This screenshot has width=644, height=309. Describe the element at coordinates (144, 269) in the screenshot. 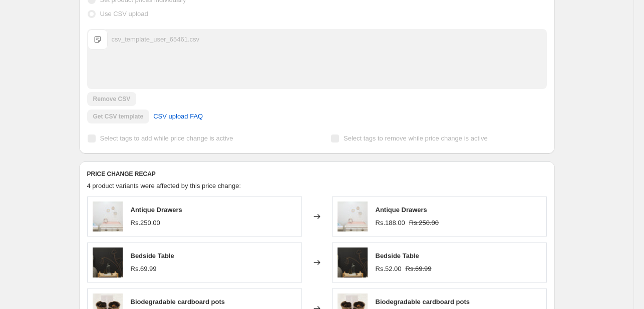

I see `div: Rs.69.99` at that location.